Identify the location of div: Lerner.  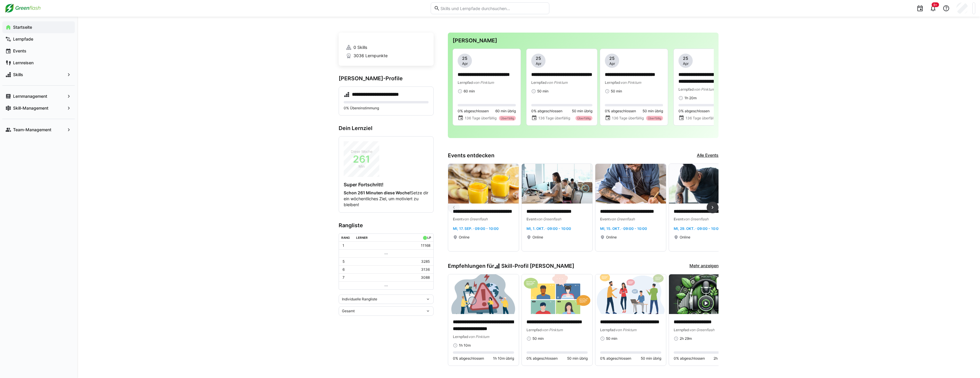
(362, 238).